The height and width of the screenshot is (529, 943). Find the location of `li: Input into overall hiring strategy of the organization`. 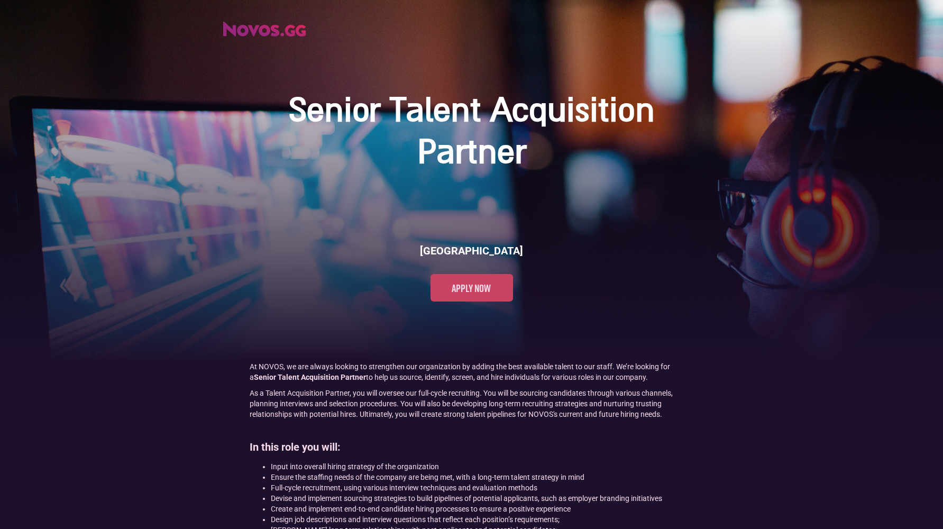

li: Input into overall hiring strategy of the organization is located at coordinates (482, 466).